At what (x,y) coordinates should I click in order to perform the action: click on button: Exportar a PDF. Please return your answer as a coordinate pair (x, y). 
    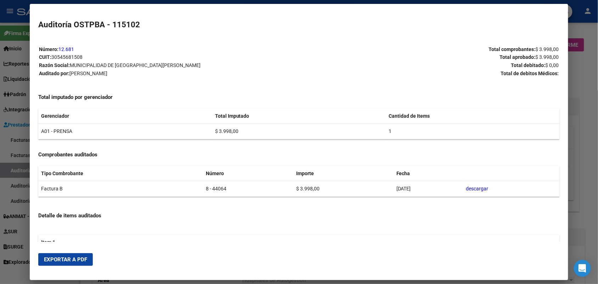
    Looking at the image, I should click on (65, 259).